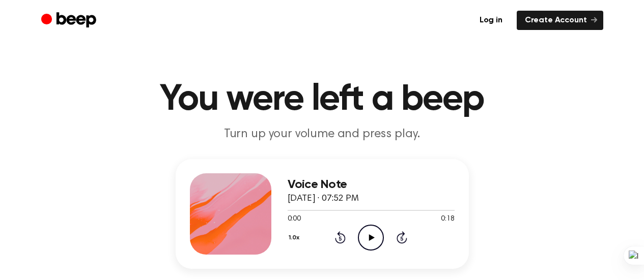  Describe the element at coordinates (322, 134) in the screenshot. I see `p: Turn up your volume and press play.` at that location.